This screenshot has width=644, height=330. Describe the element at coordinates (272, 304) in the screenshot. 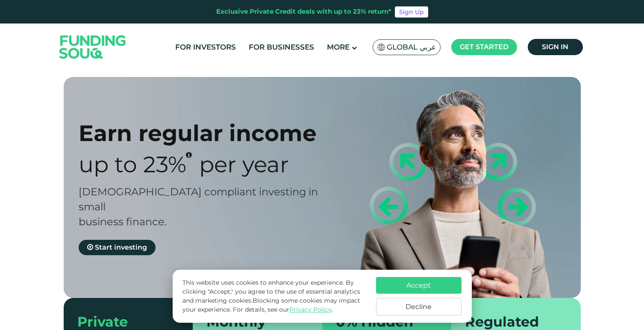

I see `span: Blocking some cookies may impact your experience.` at that location.